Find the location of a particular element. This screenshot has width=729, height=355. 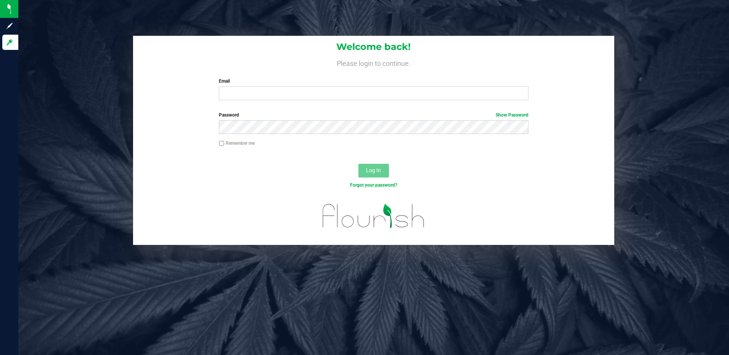

button: Log In is located at coordinates (373, 171).